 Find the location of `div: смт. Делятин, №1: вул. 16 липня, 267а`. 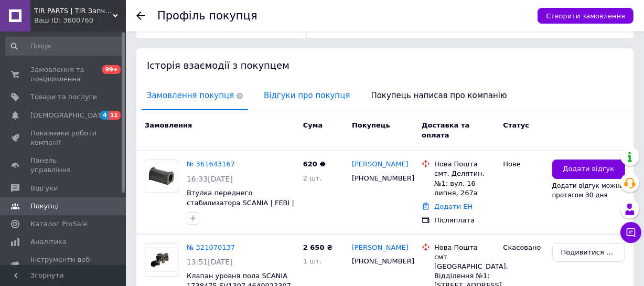

div: смт. Делятин, №1: вул. 16 липня, 267а is located at coordinates (464, 183).